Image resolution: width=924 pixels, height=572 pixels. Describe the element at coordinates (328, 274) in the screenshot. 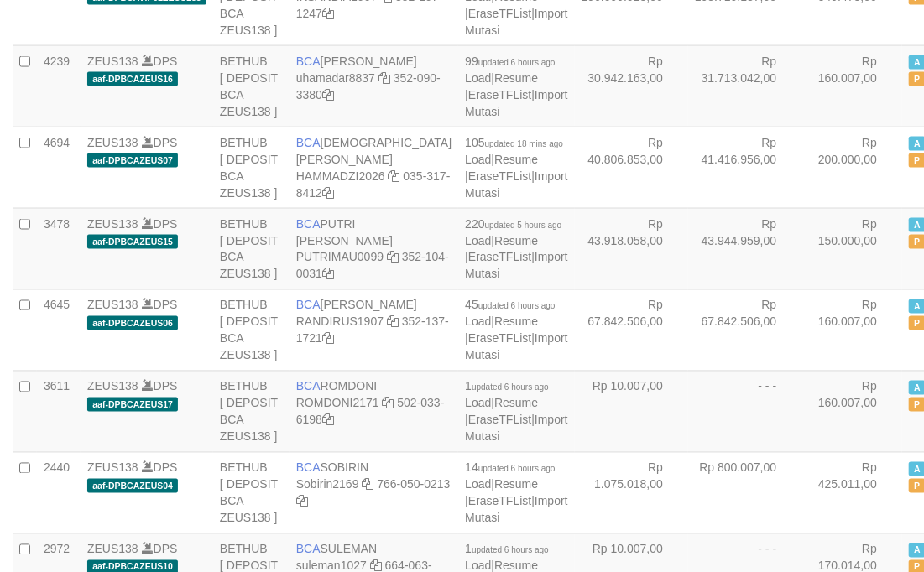

I see `a: Copy 3521040031 to clipboard` at that location.